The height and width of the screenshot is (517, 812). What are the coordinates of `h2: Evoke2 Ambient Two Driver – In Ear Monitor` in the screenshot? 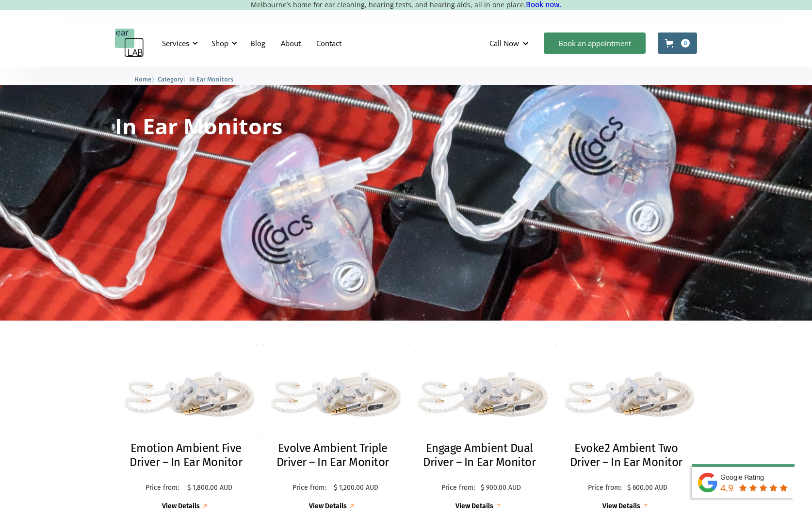 It's located at (626, 456).